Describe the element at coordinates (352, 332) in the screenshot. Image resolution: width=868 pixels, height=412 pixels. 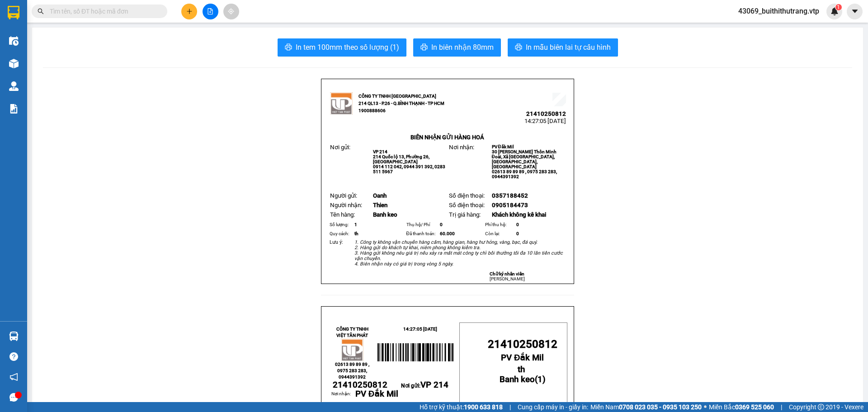
I see `strong: CÔNG TY TNHH VIỆT TÂN PHÁT` at that location.